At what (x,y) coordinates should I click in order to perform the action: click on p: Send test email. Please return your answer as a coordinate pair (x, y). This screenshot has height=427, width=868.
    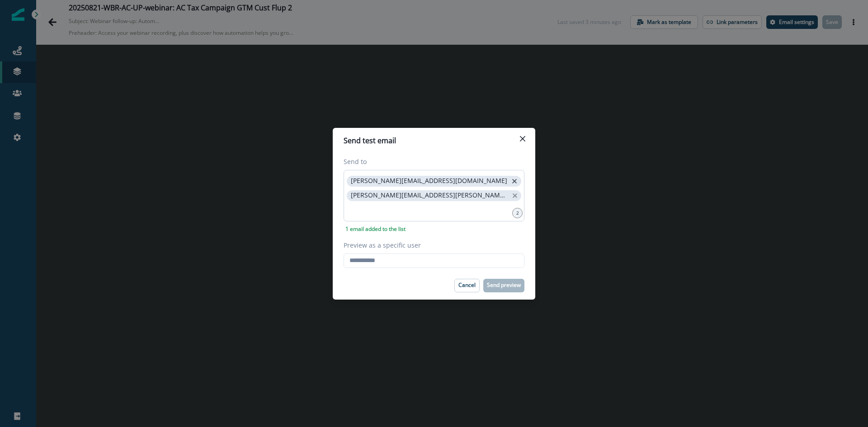
    Looking at the image, I should click on (370, 140).